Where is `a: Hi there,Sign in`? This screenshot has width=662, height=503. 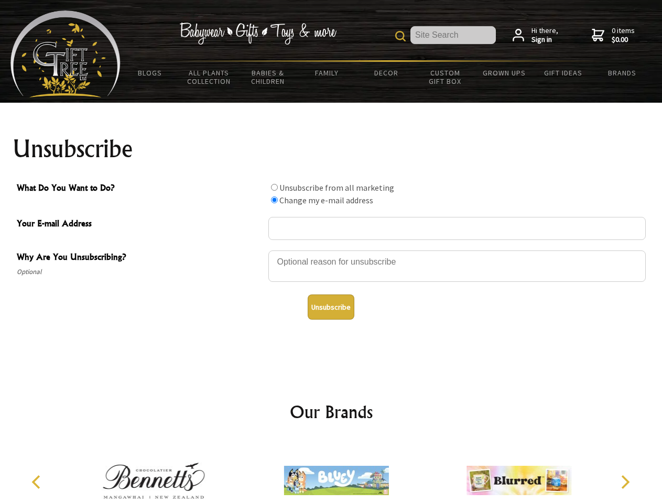
a: Hi there,Sign in is located at coordinates (535, 35).